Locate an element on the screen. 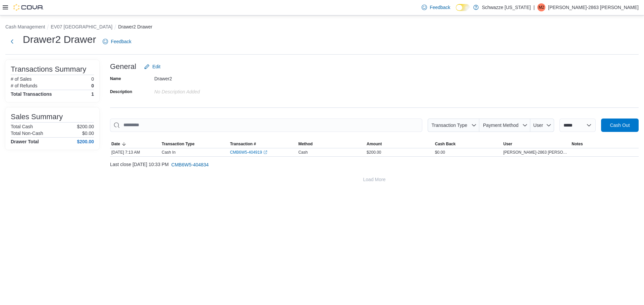  button: Next is located at coordinates (12, 42).